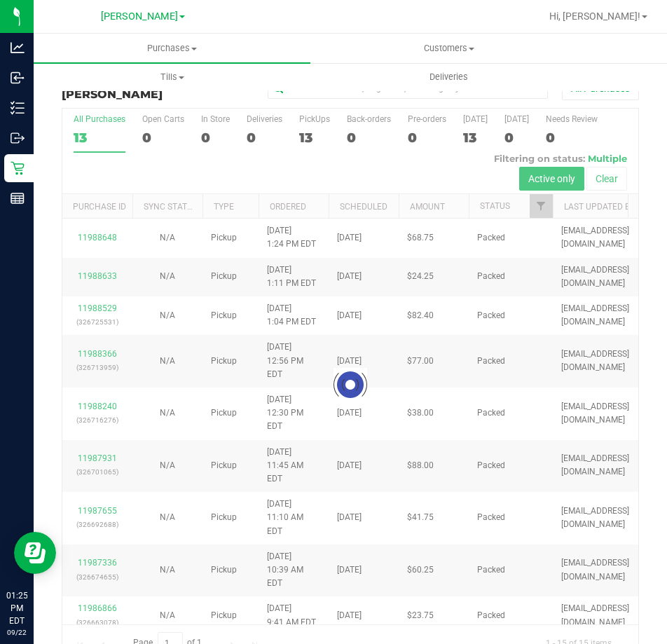 This screenshot has height=644, width=667. I want to click on a: Purchases, so click(171, 49).